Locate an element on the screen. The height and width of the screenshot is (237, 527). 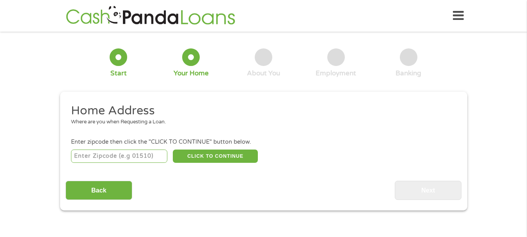
div: Employment is located at coordinates (336, 73).